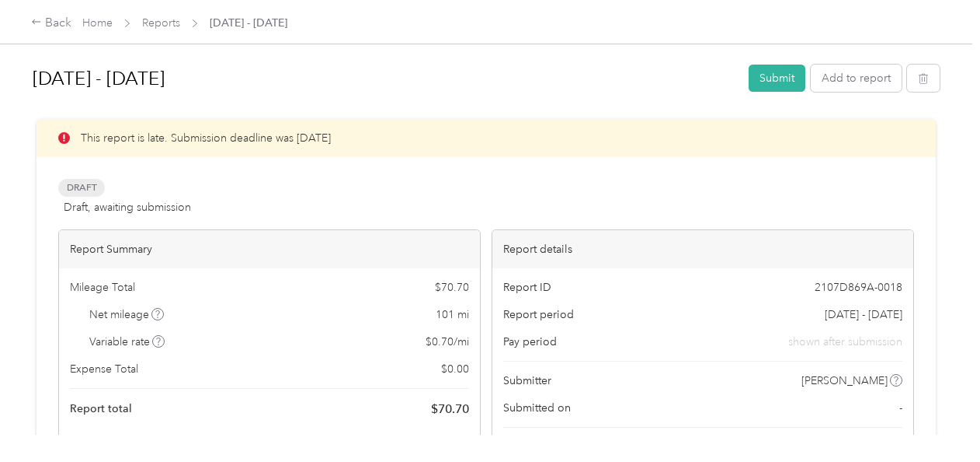  I want to click on span: Draft, so click(81, 187).